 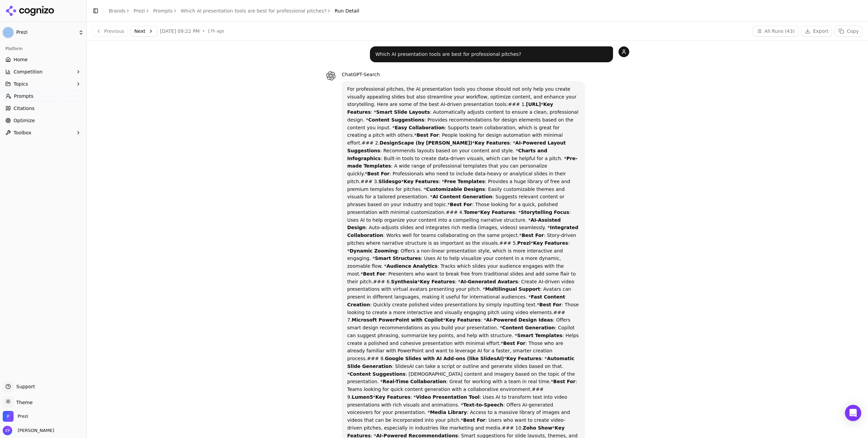 What do you see at coordinates (15, 416) in the screenshot?
I see `button: Open organization switcher` at bounding box center [15, 416].